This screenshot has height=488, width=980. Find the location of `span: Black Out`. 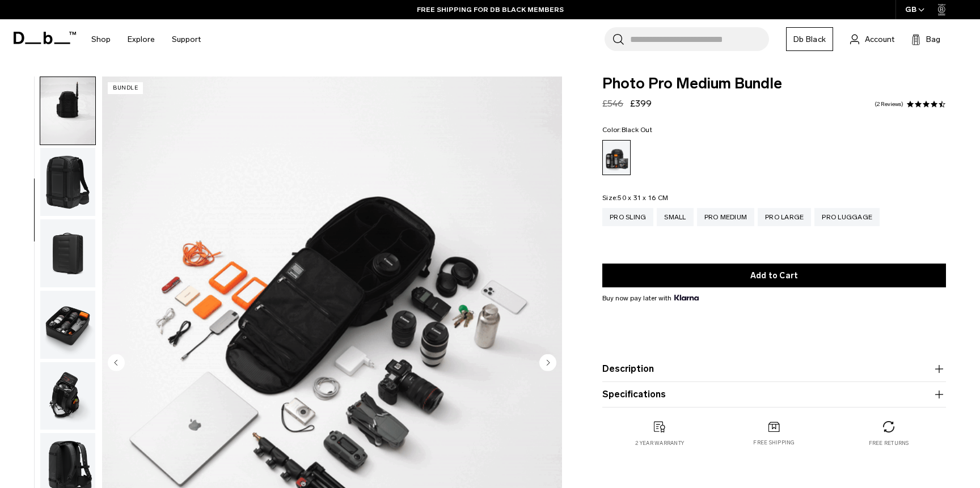

span: Black Out is located at coordinates (637, 130).